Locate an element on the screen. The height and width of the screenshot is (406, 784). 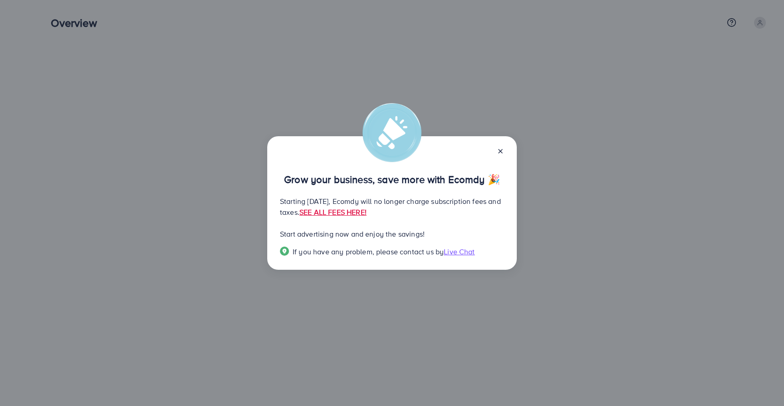
span: If you have any problem, please contact us by is located at coordinates (368, 251).